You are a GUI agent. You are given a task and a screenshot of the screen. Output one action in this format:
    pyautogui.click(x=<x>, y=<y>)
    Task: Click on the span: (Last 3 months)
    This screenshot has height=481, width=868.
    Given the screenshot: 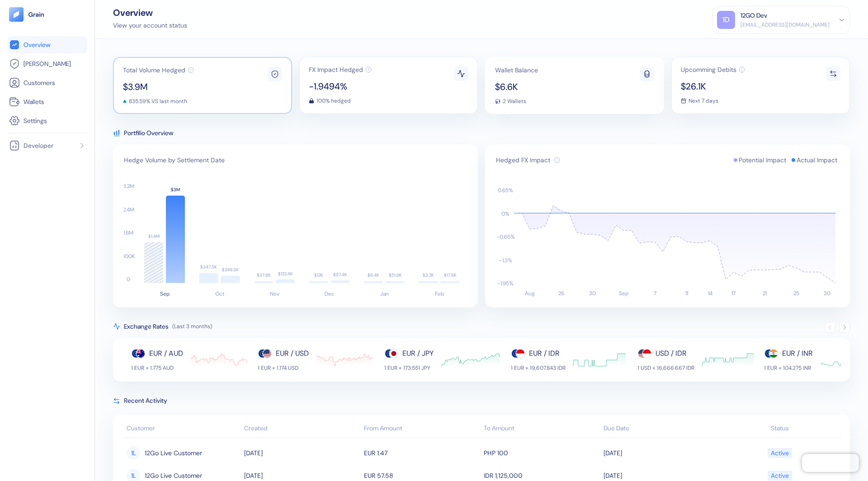 What is the action you would take?
    pyautogui.click(x=192, y=326)
    